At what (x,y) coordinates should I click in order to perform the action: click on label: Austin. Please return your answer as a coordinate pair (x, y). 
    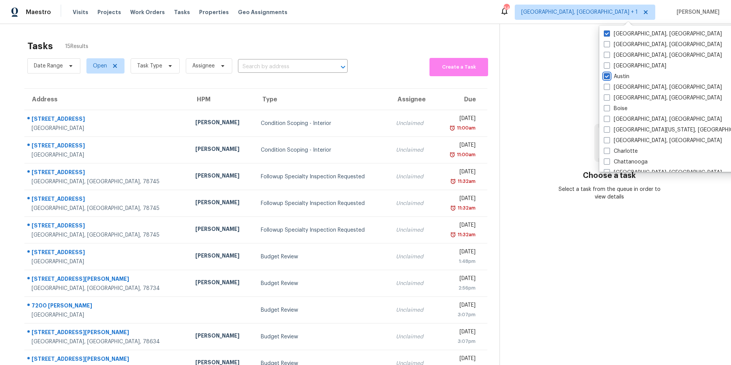
    Looking at the image, I should click on (616, 76).